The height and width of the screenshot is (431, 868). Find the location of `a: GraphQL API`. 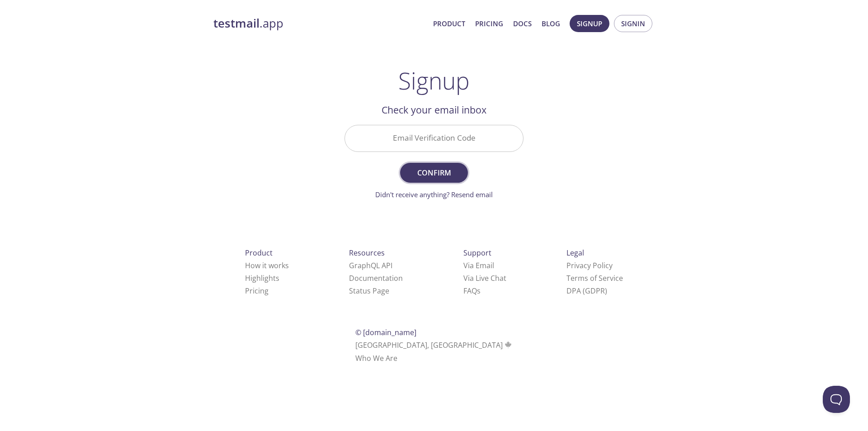

a: GraphQL API is located at coordinates (371, 266).